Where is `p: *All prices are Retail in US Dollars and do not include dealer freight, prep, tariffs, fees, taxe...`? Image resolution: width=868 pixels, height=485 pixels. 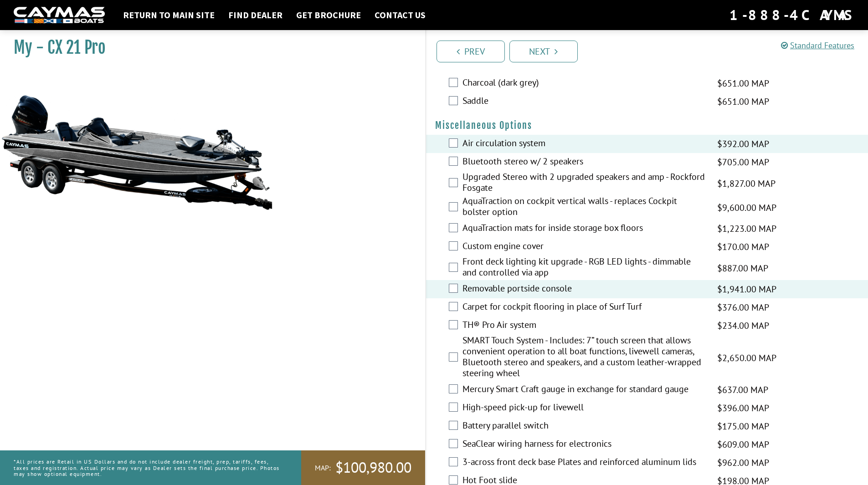
p: *All prices are Retail in US Dollars and do not include dealer freight, prep, tariffs, fees, taxe... is located at coordinates (148, 468).